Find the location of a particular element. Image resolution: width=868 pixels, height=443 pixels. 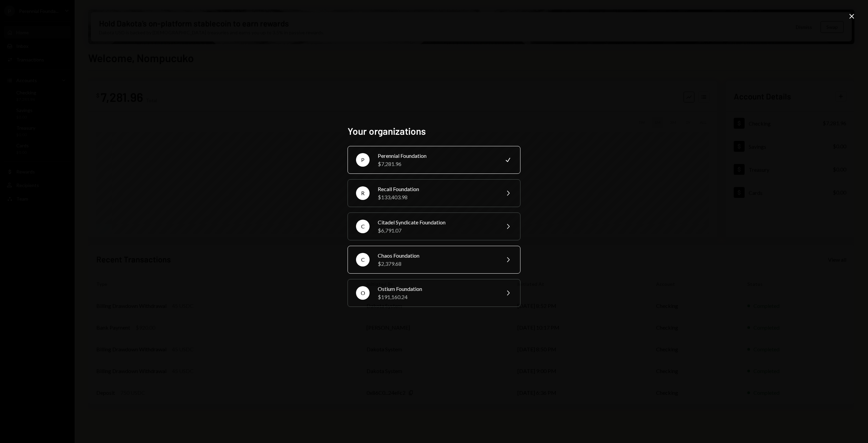

button: CChaos Foundation$2,379.68 is located at coordinates (434, 260).